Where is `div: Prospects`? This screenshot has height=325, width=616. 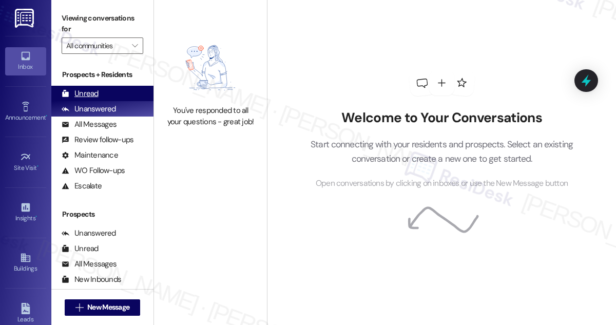 div: Prospects is located at coordinates (102, 214).